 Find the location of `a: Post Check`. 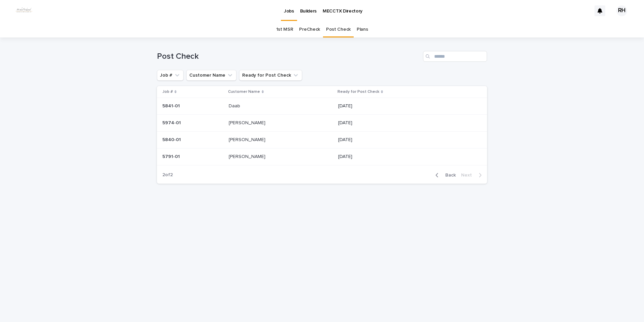

a: Post Check is located at coordinates (339, 30).